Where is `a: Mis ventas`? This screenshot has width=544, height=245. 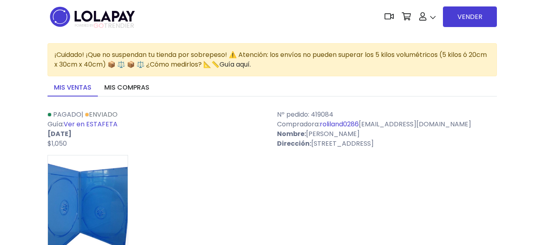
a: Mis ventas is located at coordinates (73, 88).